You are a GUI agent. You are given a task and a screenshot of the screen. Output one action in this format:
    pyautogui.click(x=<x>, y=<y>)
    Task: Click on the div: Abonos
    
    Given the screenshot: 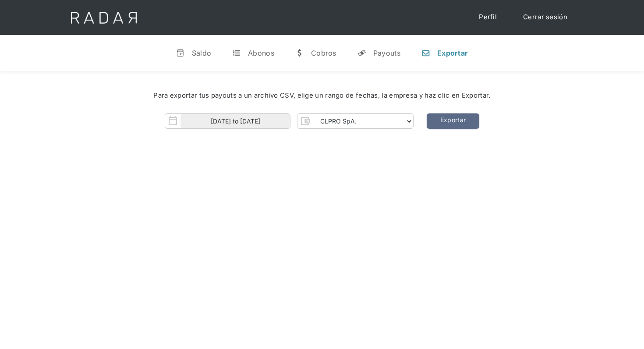 What is the action you would take?
    pyautogui.click(x=261, y=53)
    